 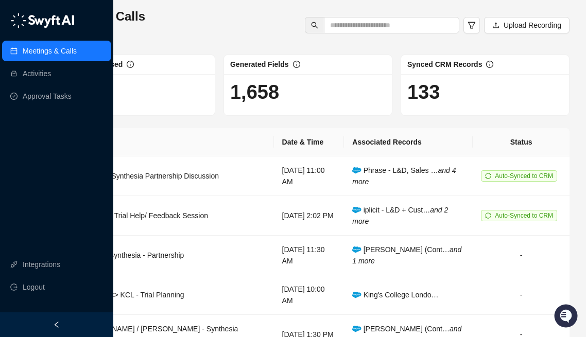 I want to click on h1: 133, so click(x=485, y=92).